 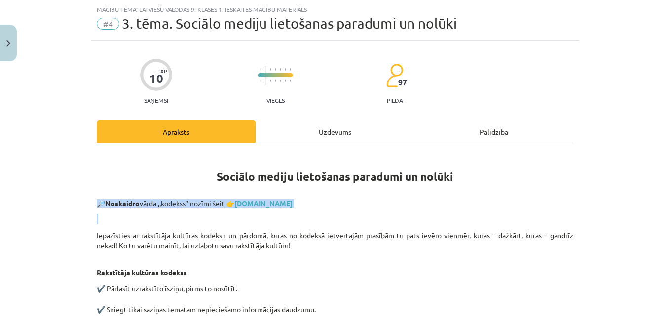 What do you see at coordinates (335, 131) in the screenshot?
I see `div: Uzdevums` at bounding box center [335, 131].